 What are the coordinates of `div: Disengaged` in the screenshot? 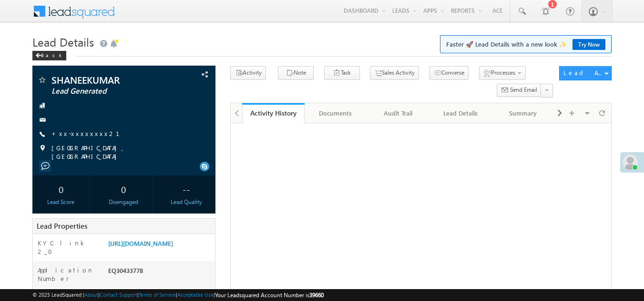 It's located at (123, 202).